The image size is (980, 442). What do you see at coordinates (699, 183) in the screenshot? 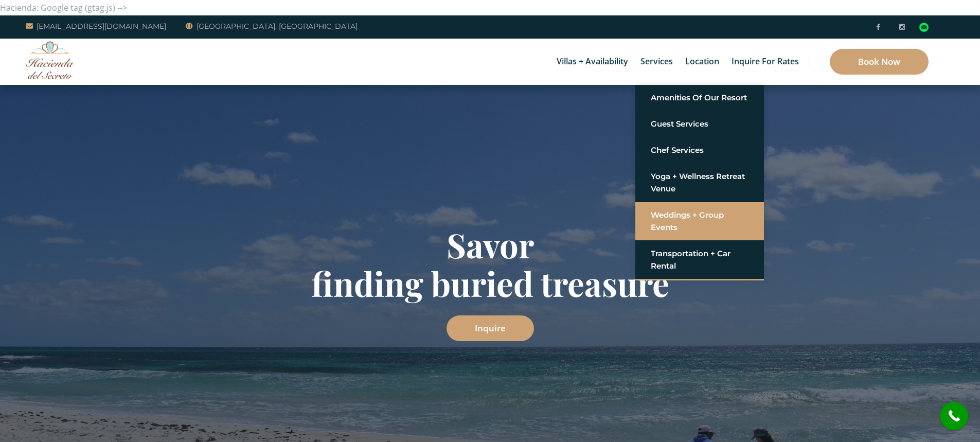
I see `a: Yoga + Wellness Retreat Venue` at bounding box center [699, 183].